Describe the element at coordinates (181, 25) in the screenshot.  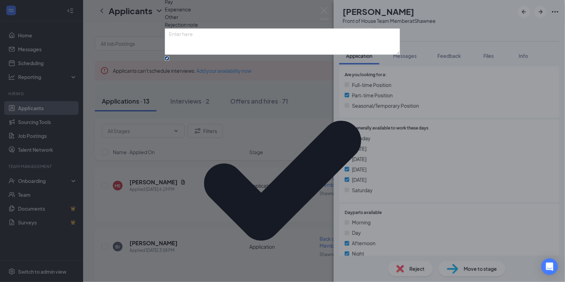
I see `span: Rejection note` at that location.